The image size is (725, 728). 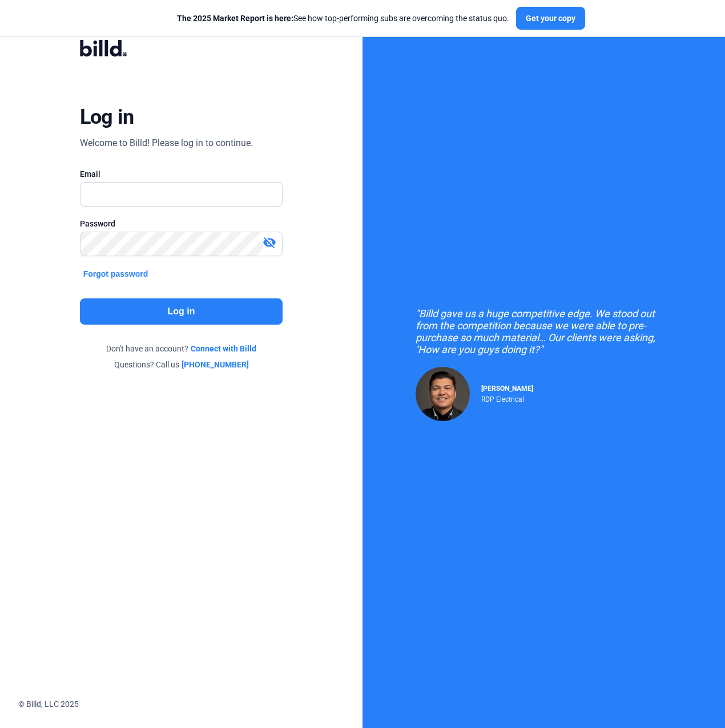 I want to click on div: Questions? Call us, so click(x=181, y=364).